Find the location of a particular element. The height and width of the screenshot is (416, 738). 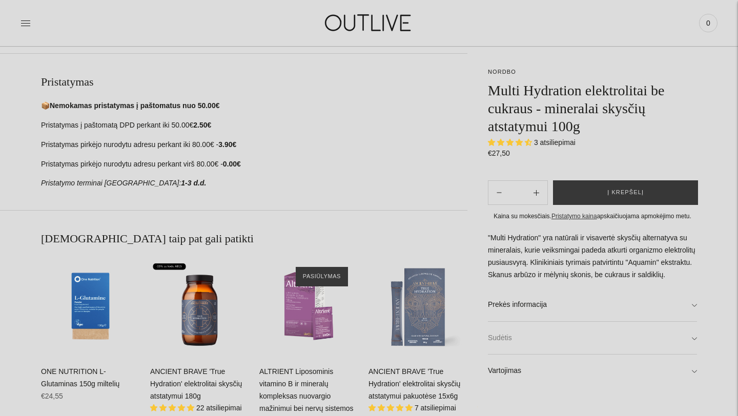

span: 3 atsiliepimai is located at coordinates (555, 142).